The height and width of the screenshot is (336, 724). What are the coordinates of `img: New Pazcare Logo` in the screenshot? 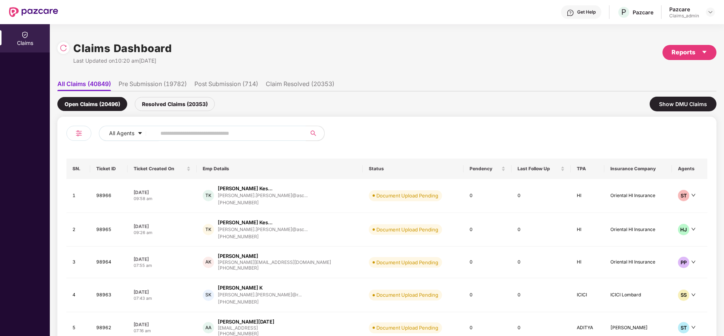 It's located at (34, 12).